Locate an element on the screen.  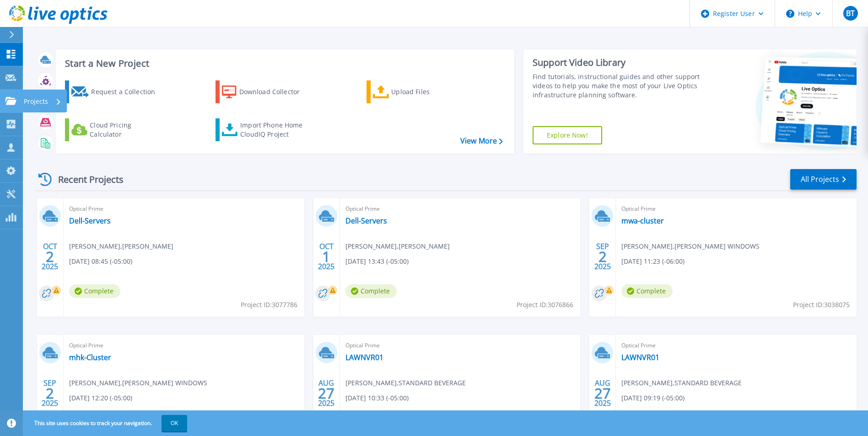
h3: Start a New Project is located at coordinates (283, 63).